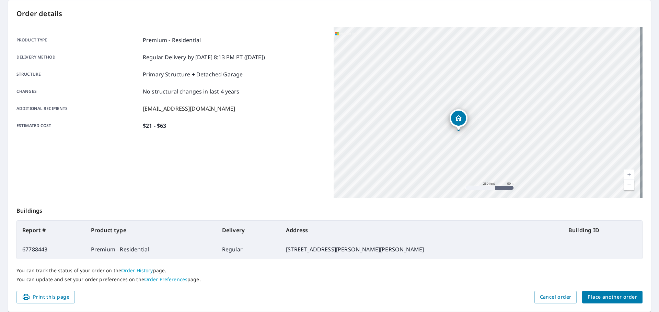  Describe the element at coordinates (51, 230) in the screenshot. I see `th: Report #` at that location.